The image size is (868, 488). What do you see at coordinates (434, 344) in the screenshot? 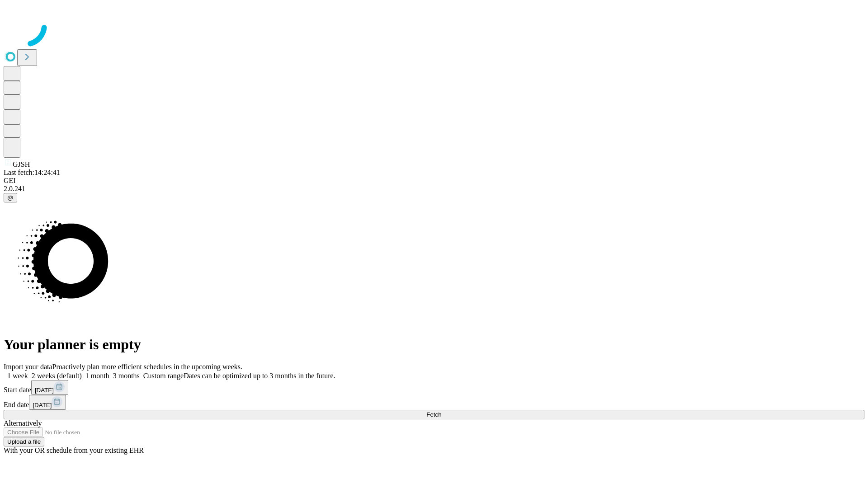
I see `h1: Your planner is empty` at bounding box center [434, 344].